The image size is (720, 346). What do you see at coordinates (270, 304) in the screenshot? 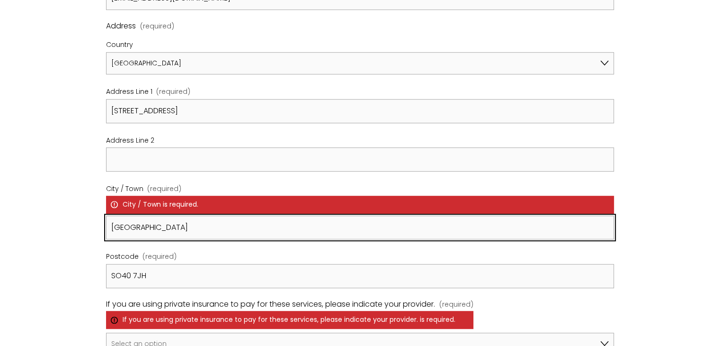
I see `span: If you are using private insurance to pay for these services, please indicate your provider.` at bounding box center [270, 304].